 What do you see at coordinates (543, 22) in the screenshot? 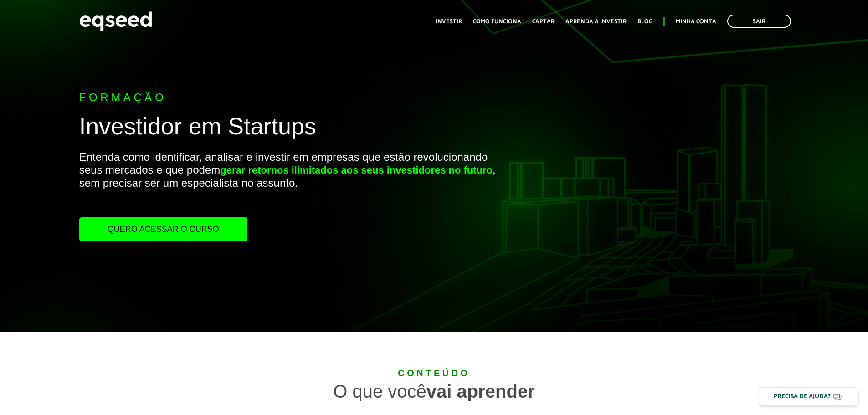
I see `a: Captar` at bounding box center [543, 22].